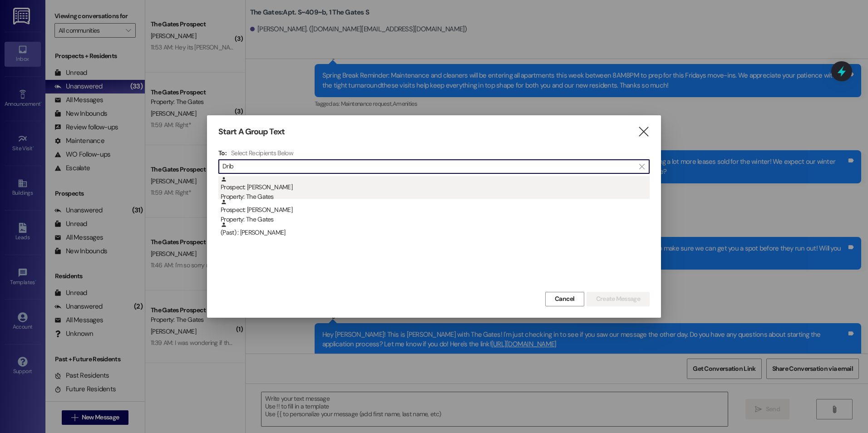 The height and width of the screenshot is (433, 868). Describe the element at coordinates (262, 153) in the screenshot. I see `h4: Select Recipients Below` at that location.